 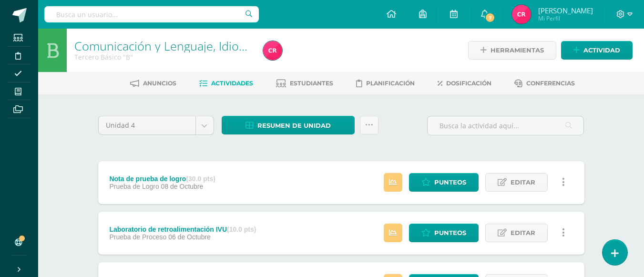 I want to click on span: 7, so click(x=490, y=18).